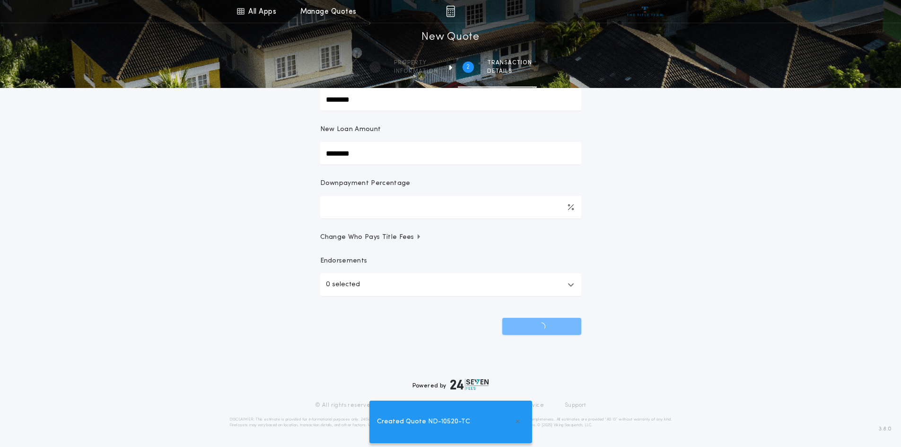 This screenshot has width=901, height=447. What do you see at coordinates (451, 261) in the screenshot?
I see `p: Endorsements` at bounding box center [451, 261].